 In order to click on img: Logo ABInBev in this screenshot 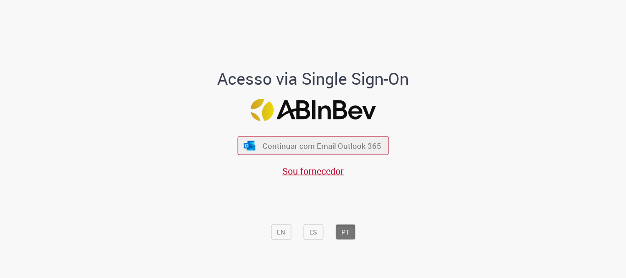, I will do `click(313, 110)`.